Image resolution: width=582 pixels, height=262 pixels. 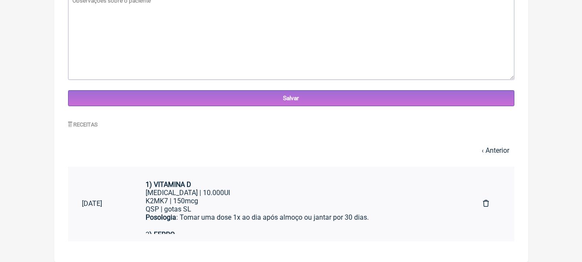 I want to click on strong: Posologia, so click(x=161, y=217).